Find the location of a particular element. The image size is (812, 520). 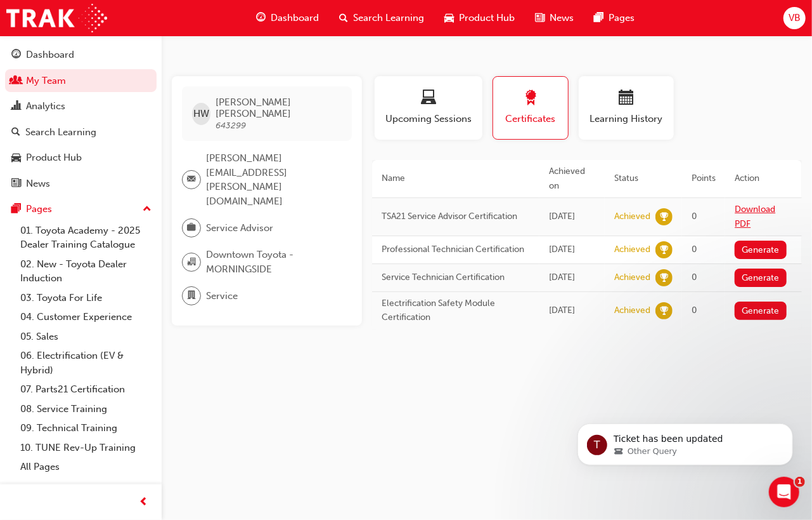

span: Dashboard is located at coordinates (295, 18).